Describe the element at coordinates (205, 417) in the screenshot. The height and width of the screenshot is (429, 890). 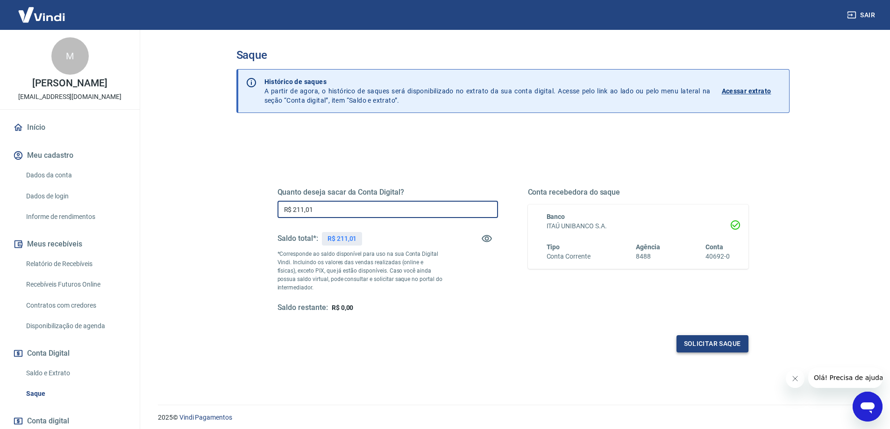
I see `a: Vindi Pagamentos` at that location.